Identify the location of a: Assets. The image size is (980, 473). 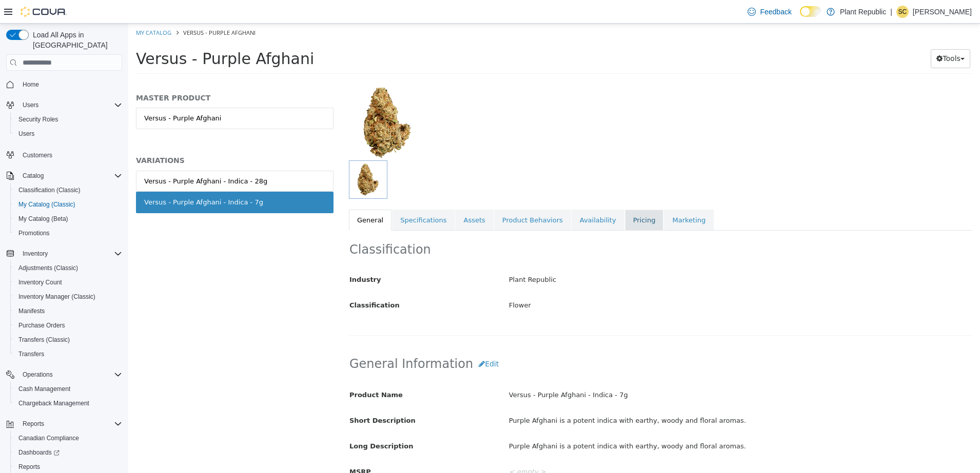
(346, 197).